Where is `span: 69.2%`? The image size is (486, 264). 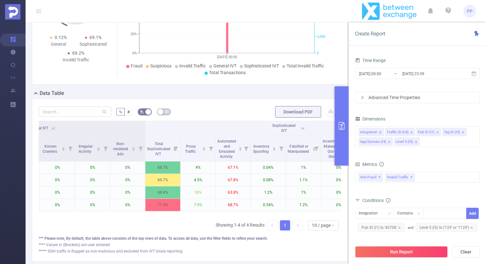
span: 69.2% is located at coordinates (78, 53).